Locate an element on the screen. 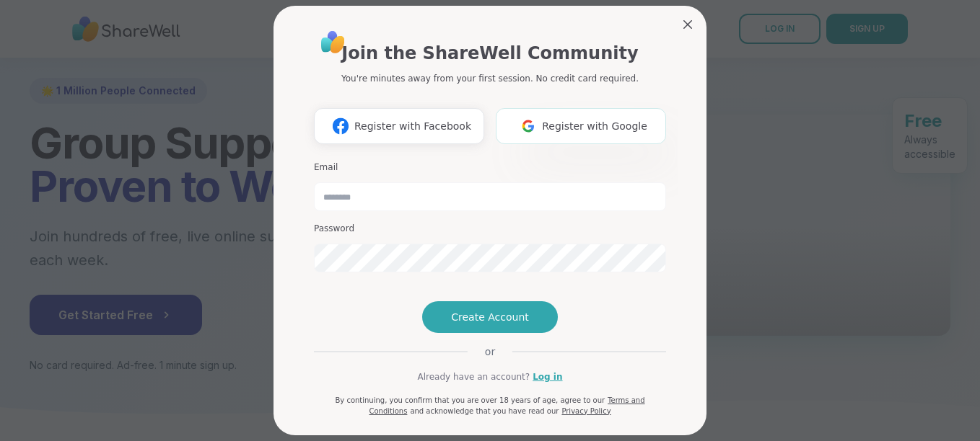 This screenshot has height=441, width=980. h3: Email is located at coordinates (490, 167).